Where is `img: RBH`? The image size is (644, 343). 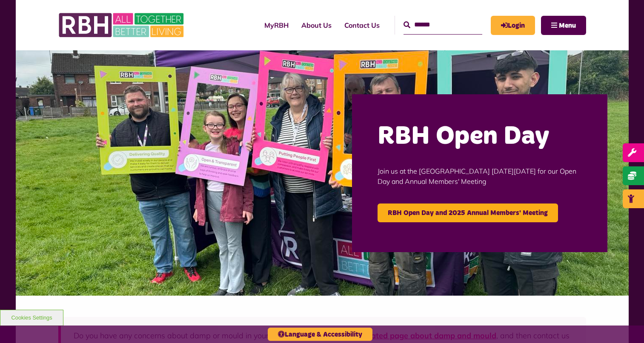 img: RBH is located at coordinates (122, 25).